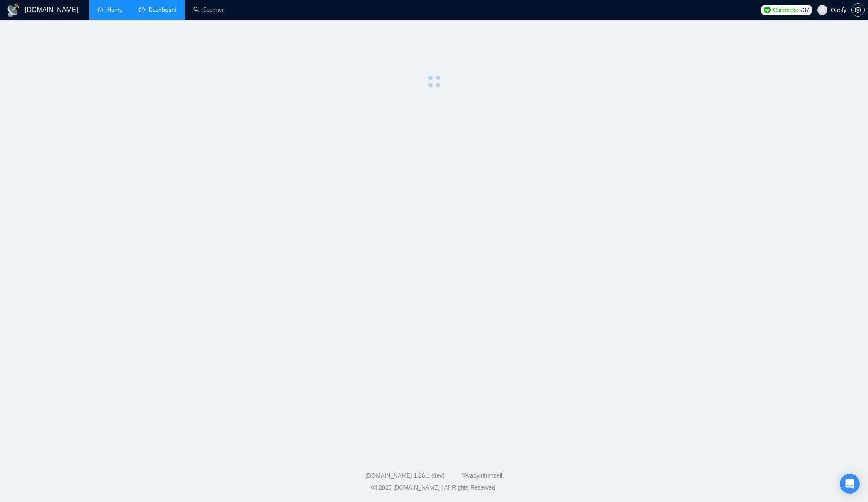 The height and width of the screenshot is (502, 868). What do you see at coordinates (823, 10) in the screenshot?
I see `span: user` at bounding box center [823, 10].